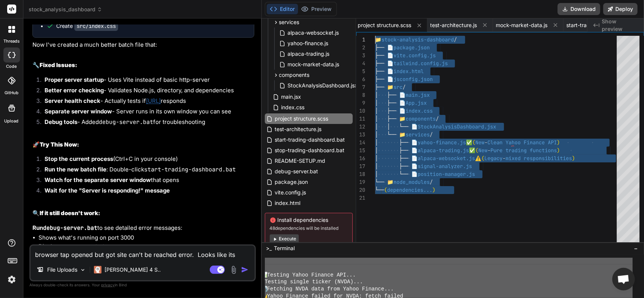 Image resolution: width=644 pixels, height=298 pixels. What do you see at coordinates (361, 198) in the screenshot?
I see `div: 21` at bounding box center [361, 198].